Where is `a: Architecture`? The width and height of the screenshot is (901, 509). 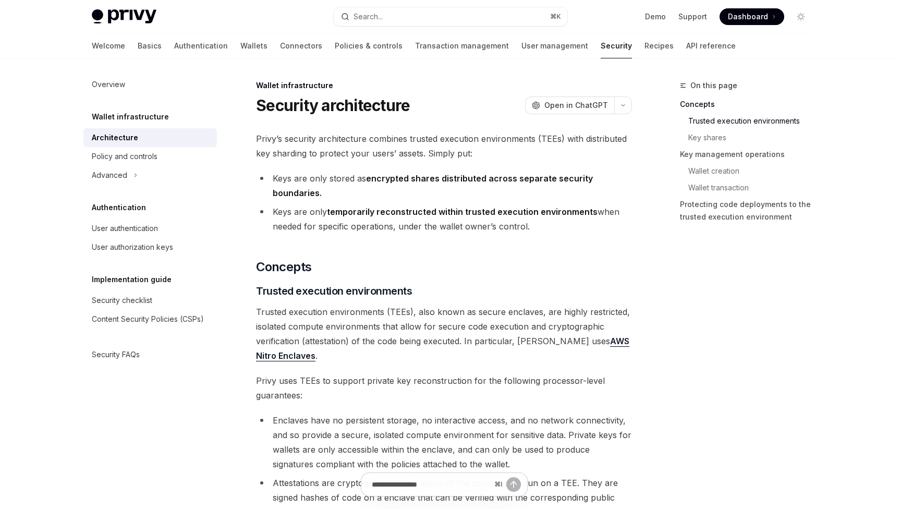
a: Architecture is located at coordinates (150, 138).